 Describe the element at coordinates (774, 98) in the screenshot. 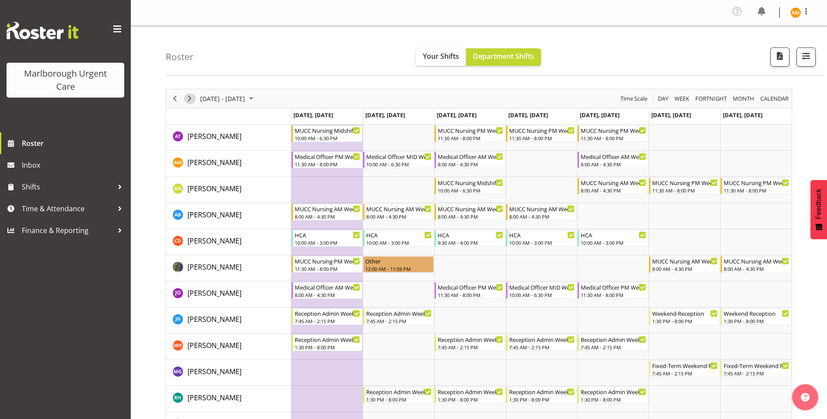

I see `button: Month` at that location.